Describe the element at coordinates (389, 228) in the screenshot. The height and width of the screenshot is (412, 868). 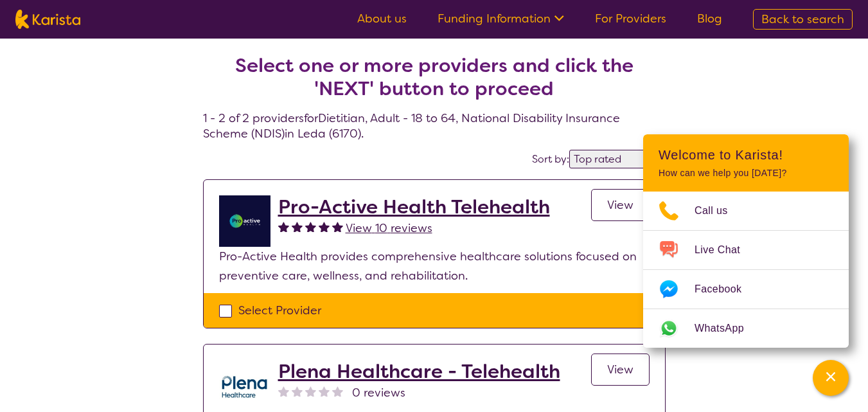
I see `a: View 10 reviews` at that location.